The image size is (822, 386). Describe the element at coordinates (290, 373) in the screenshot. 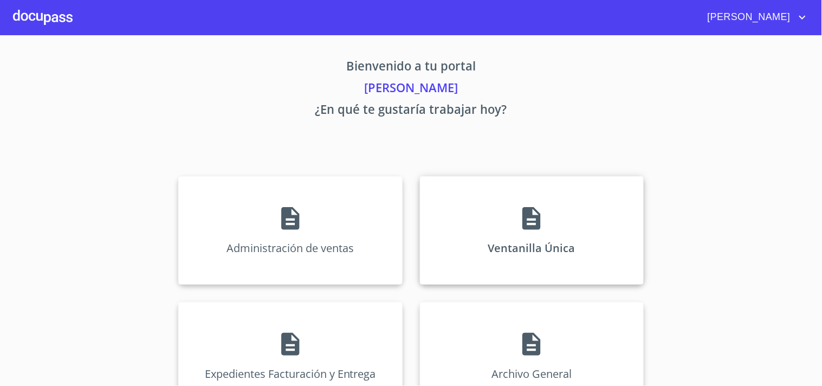

I see `p: Expedientes Facturación y Entrega` at that location.